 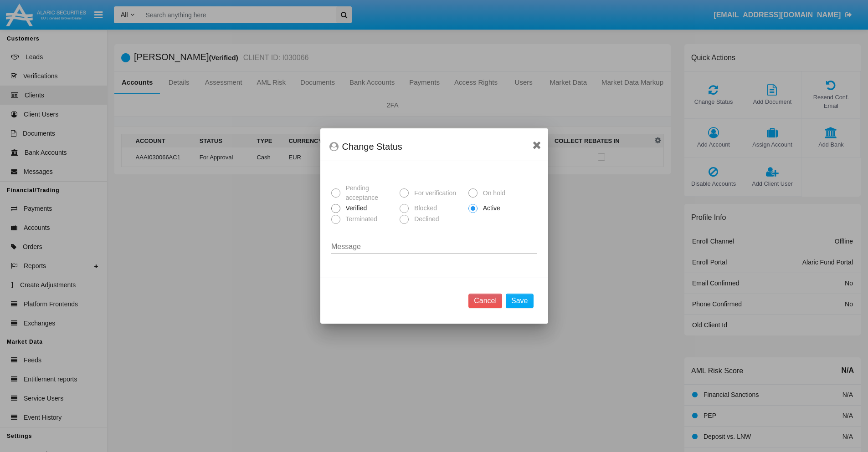 I want to click on span: Active, so click(x=490, y=208).